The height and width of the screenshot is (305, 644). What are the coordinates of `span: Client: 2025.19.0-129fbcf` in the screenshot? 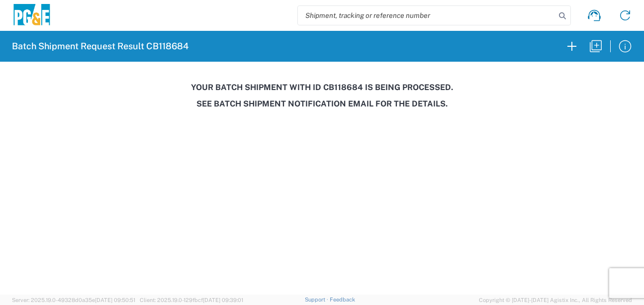 It's located at (191, 300).